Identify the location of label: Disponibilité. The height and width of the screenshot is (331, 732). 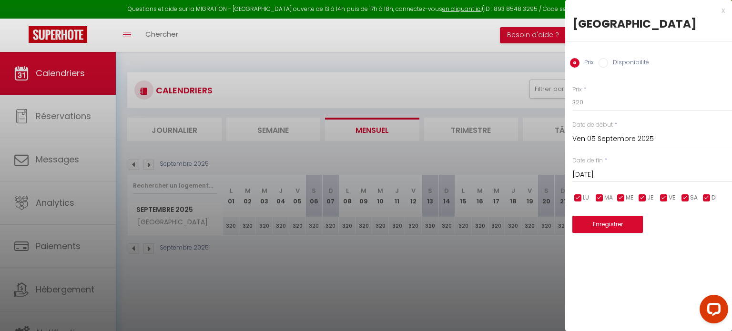
(628, 63).